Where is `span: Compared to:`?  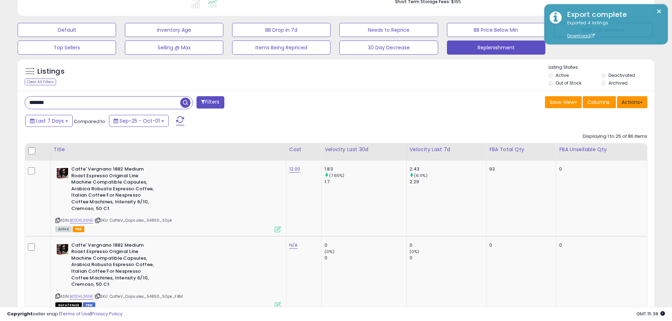
span: Compared to: is located at coordinates (90, 121).